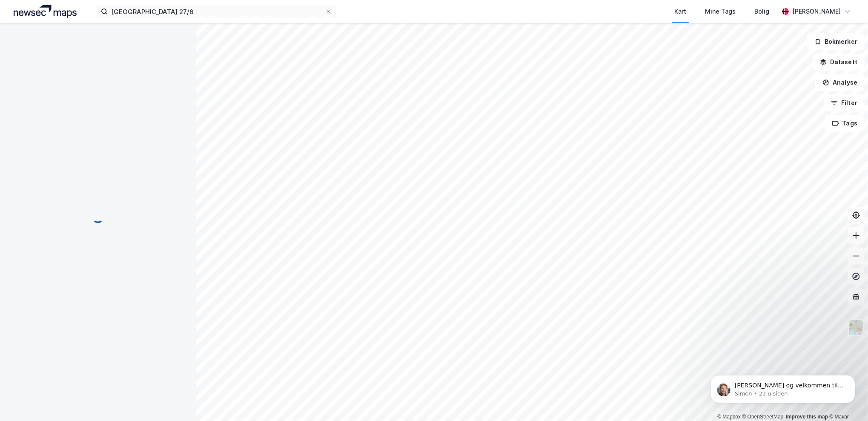  What do you see at coordinates (856, 328) in the screenshot?
I see `img: Z` at bounding box center [856, 328].